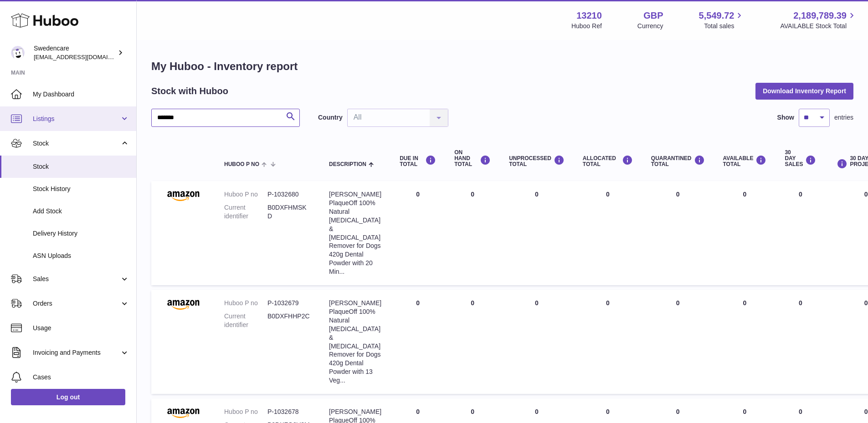  Describe the element at coordinates (820, 16) in the screenshot. I see `span: 2,189,789.39` at that location.